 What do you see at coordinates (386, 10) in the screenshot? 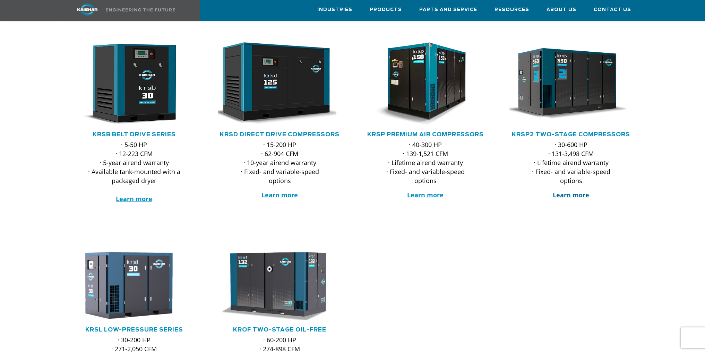
I see `a: Products` at bounding box center [386, 10].